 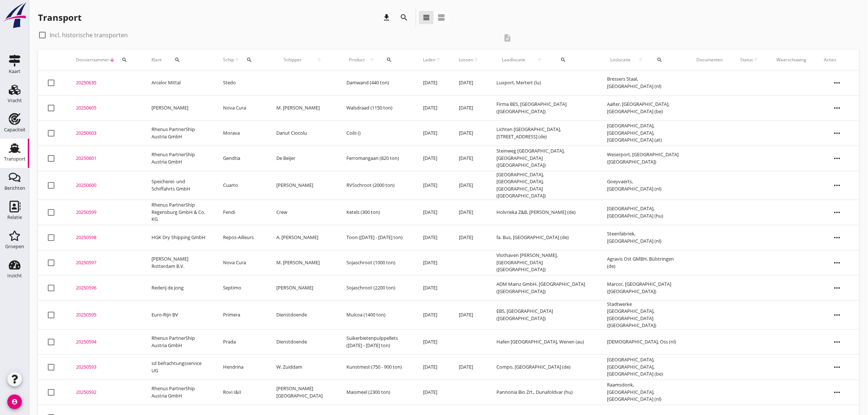 I want to click on td: Pannonia Bio Zrt., Dunafoldvar (hu), so click(x=543, y=392).